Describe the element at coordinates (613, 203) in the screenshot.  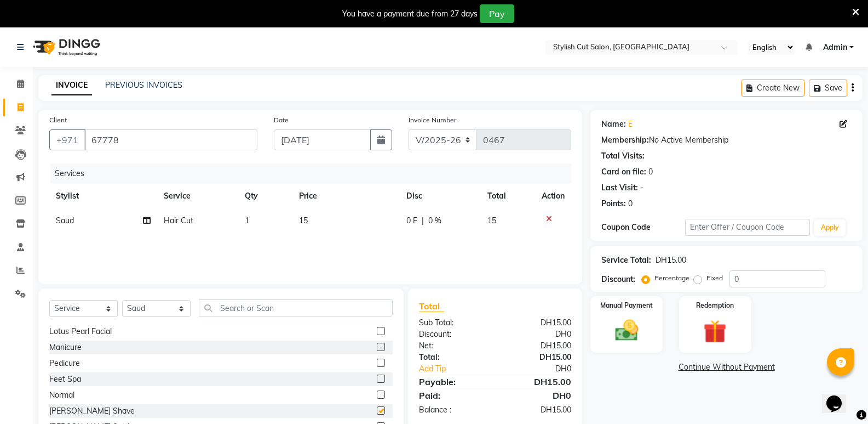
I see `div: Points:` at that location.